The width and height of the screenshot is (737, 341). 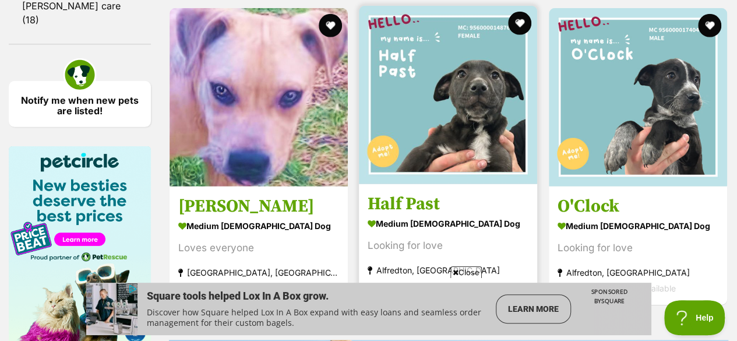 What do you see at coordinates (45, 6) in the screenshot?
I see `img: OBA_TRANS.png` at bounding box center [45, 6].